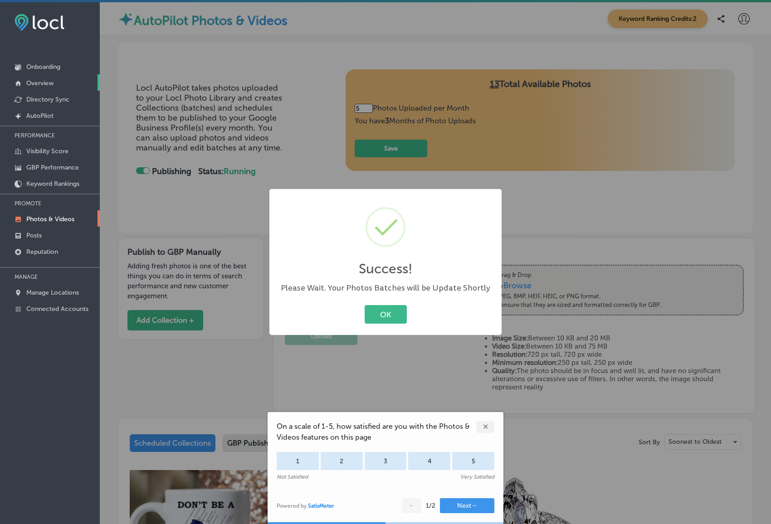  What do you see at coordinates (467, 505) in the screenshot?
I see `button: Next→` at bounding box center [467, 505].